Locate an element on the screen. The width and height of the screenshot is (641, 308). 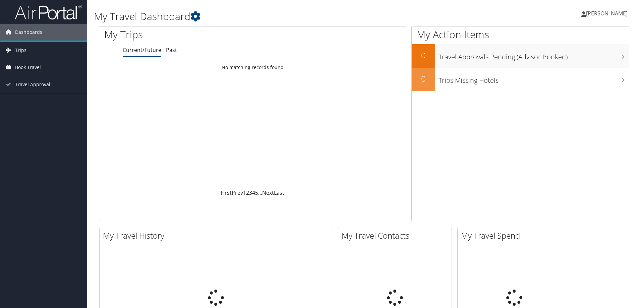
a: Past is located at coordinates (171, 50).